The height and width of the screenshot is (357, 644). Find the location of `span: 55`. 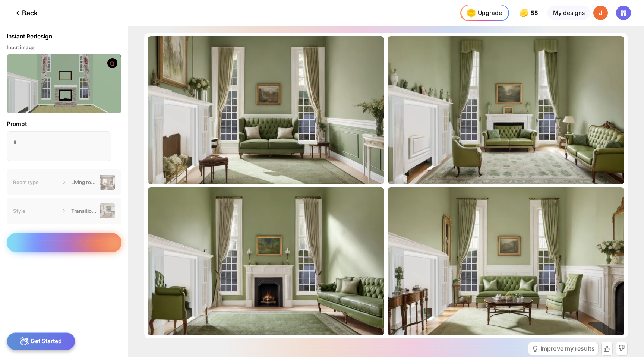

span: 55 is located at coordinates (535, 13).